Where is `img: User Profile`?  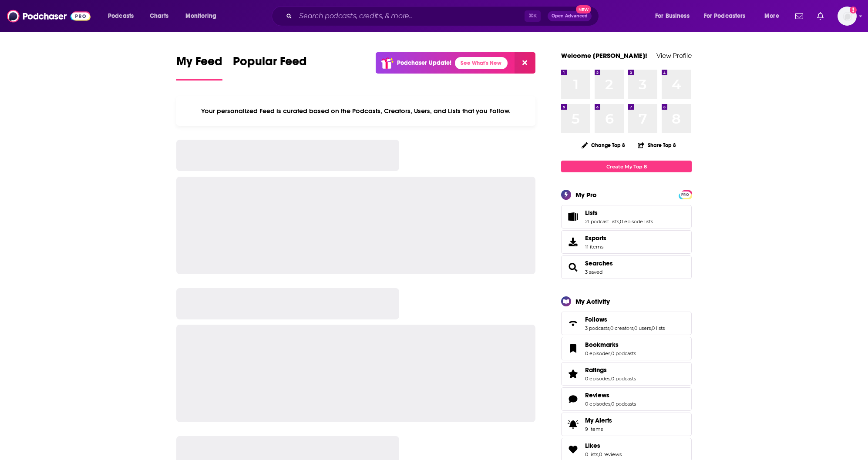 img: User Profile is located at coordinates (847, 16).